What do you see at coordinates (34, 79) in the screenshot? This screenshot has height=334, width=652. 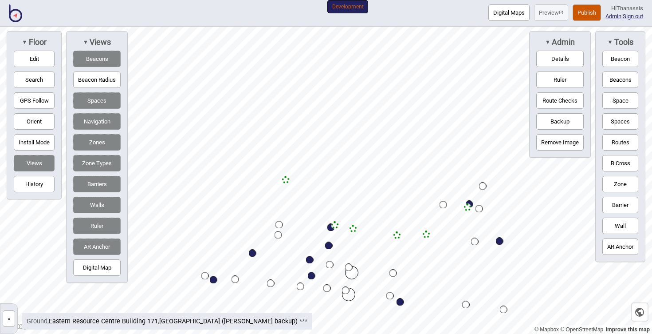 I see `button: Search` at bounding box center [34, 79].